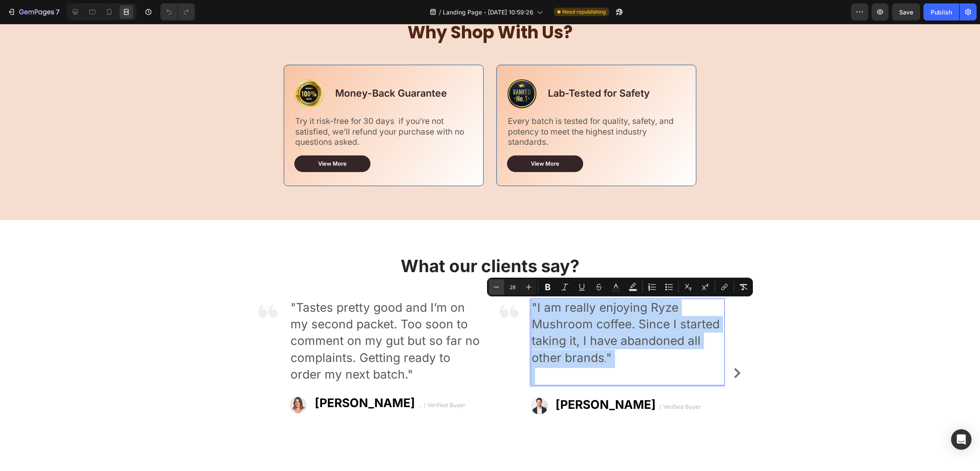 This screenshot has height=471, width=980. I want to click on span: Need republishing, so click(584, 12).